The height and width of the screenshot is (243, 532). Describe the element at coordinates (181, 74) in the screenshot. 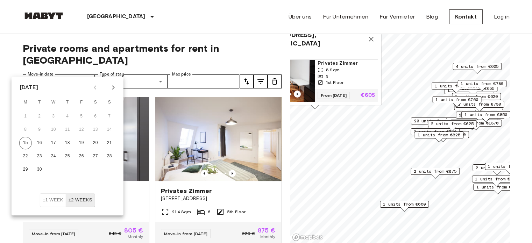

I see `label: Max price` at that location.